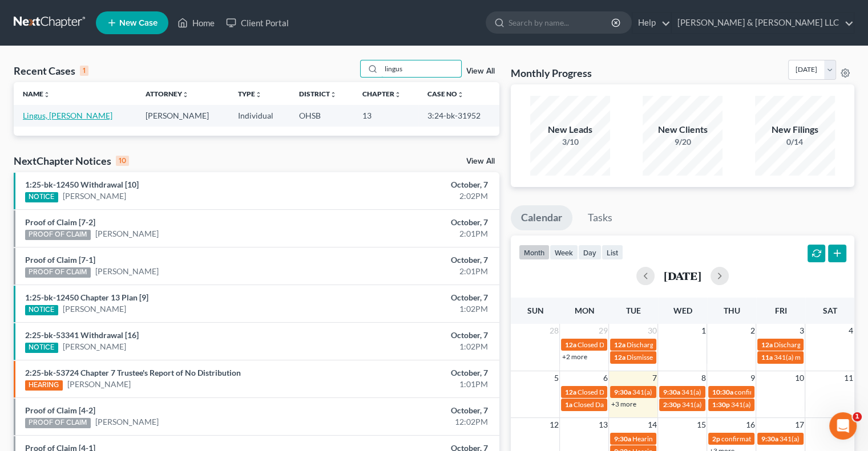  Describe the element at coordinates (722, 392) in the screenshot. I see `span: 10:30a` at that location.